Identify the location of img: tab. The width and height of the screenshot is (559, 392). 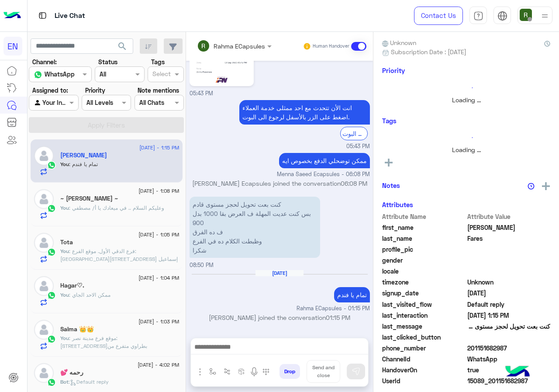
(478, 16).